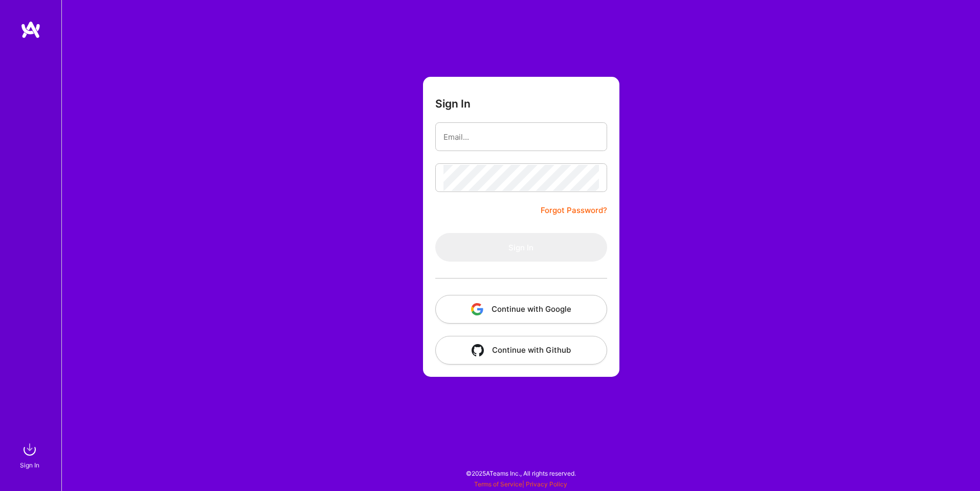 The width and height of the screenshot is (980, 491). Describe the element at coordinates (521, 247) in the screenshot. I see `button: Sign In` at that location.